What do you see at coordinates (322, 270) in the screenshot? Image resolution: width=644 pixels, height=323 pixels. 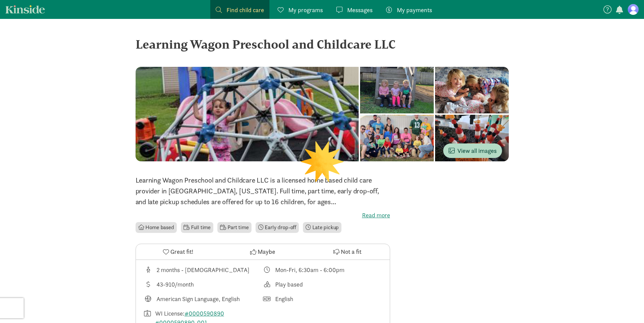 I see `div: Class schedule` at bounding box center [322, 270].